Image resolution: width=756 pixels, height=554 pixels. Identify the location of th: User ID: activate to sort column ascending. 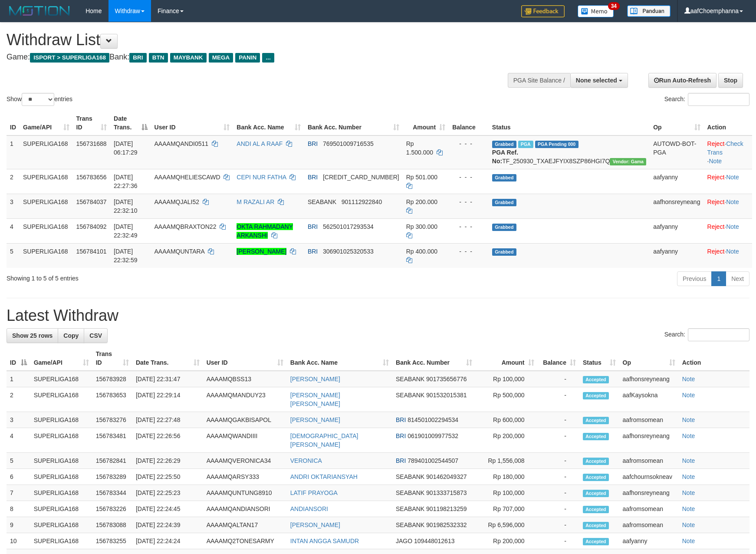
(245, 358).